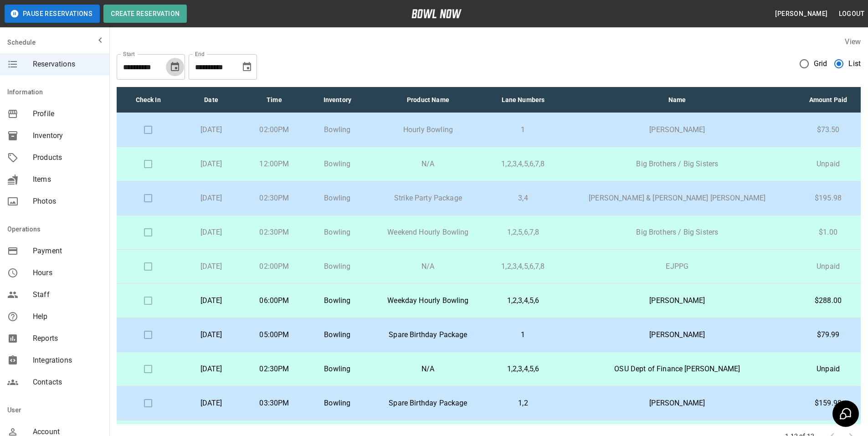 This screenshot has width=868, height=436. Describe the element at coordinates (145, 14) in the screenshot. I see `button: Create Reservation` at that location.